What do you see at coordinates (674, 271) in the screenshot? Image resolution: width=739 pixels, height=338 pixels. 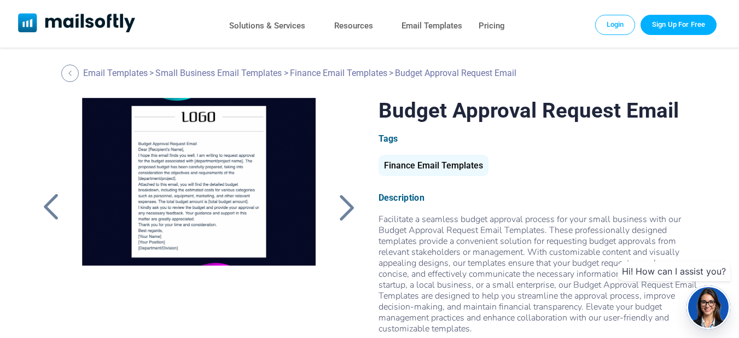 I see `div: Hi! How can I assist you?` at bounding box center [674, 271].